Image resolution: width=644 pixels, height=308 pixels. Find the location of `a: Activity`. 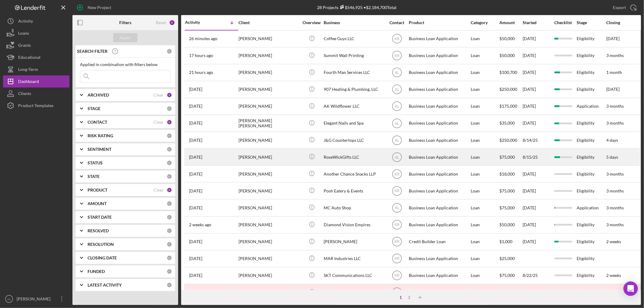

a: Activity is located at coordinates (36, 21).